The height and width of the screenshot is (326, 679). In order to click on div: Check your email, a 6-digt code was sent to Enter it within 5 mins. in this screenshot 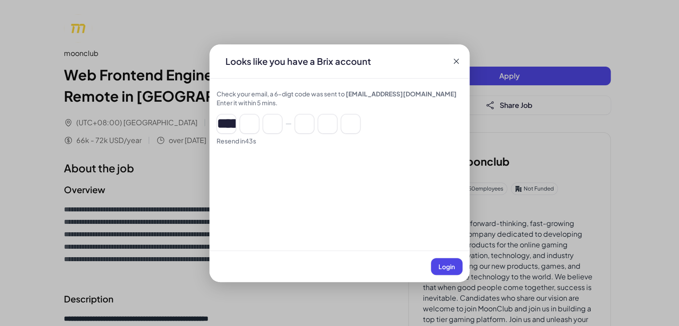, I will do `click(339, 98)`.